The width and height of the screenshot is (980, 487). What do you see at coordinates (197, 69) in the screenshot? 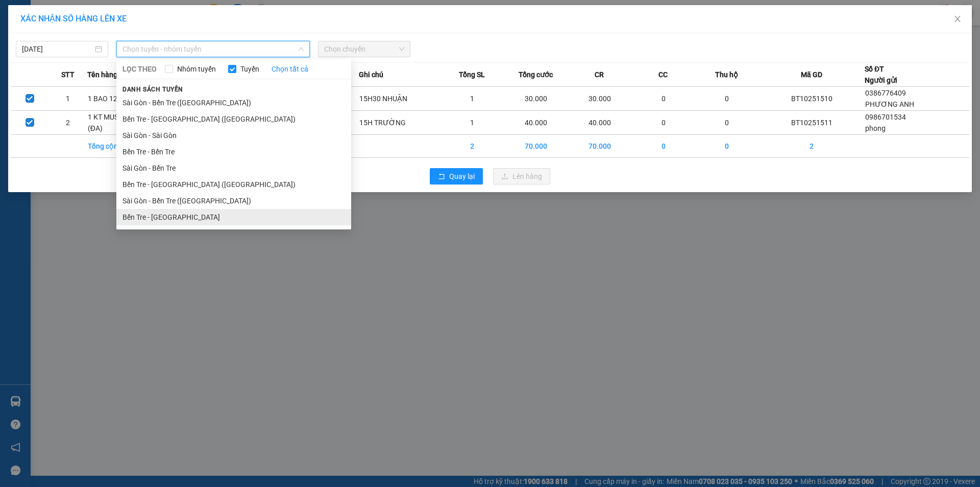
I see `span: Nhóm tuyến` at bounding box center [197, 69].